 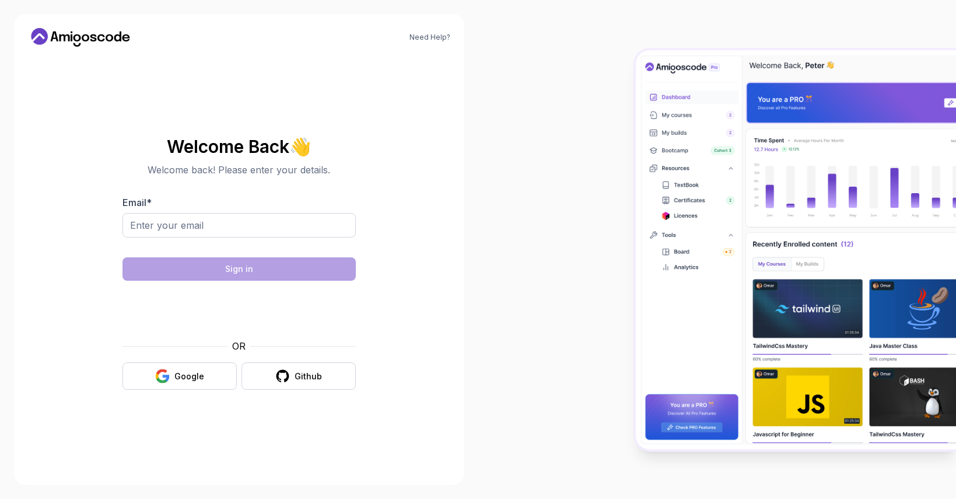 I want to click on div: Github, so click(x=308, y=376).